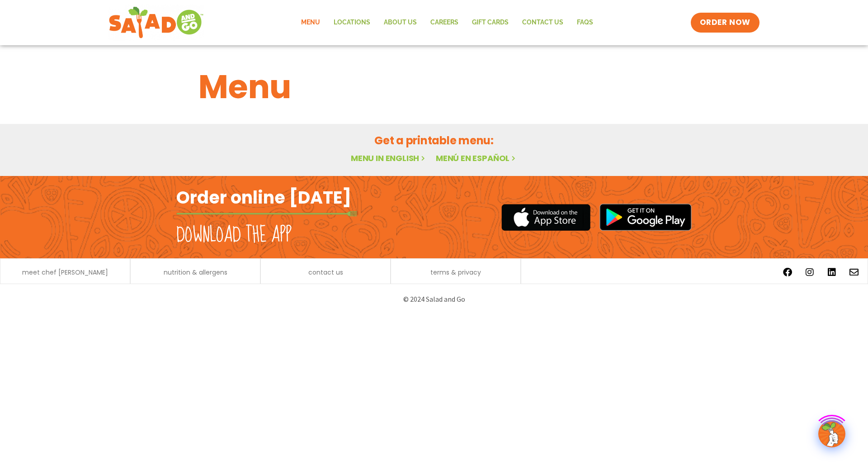 The height and width of the screenshot is (470, 868). I want to click on a: ORDER NOW, so click(725, 23).